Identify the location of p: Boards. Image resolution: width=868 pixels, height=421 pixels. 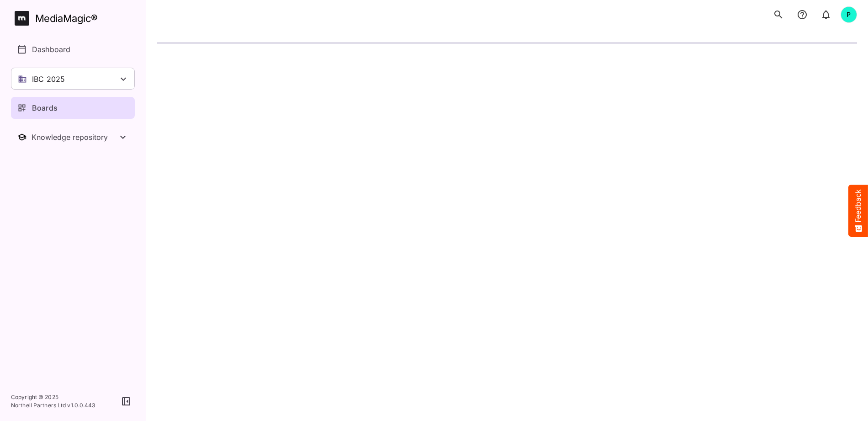
(45, 108).